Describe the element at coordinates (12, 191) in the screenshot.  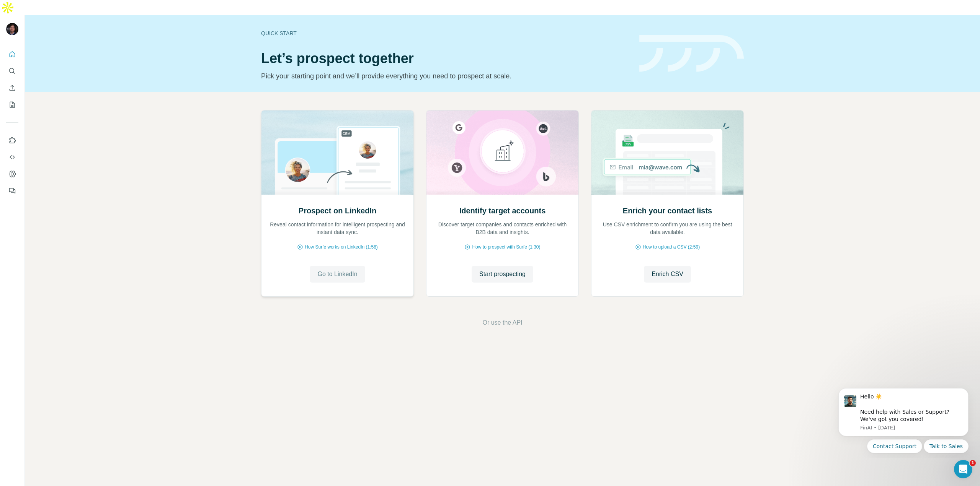
I see `button: Feedback` at that location.